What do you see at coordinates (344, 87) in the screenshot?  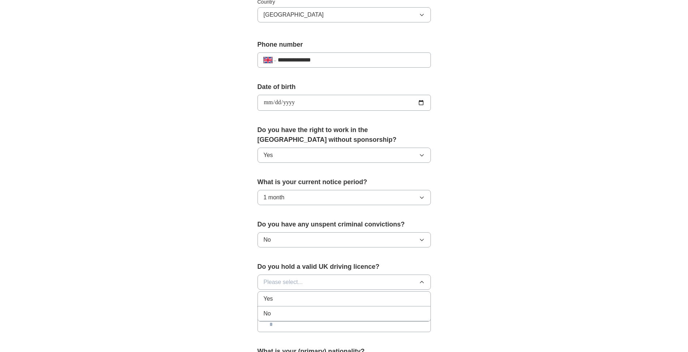 I see `label: Date of birth` at bounding box center [344, 87].